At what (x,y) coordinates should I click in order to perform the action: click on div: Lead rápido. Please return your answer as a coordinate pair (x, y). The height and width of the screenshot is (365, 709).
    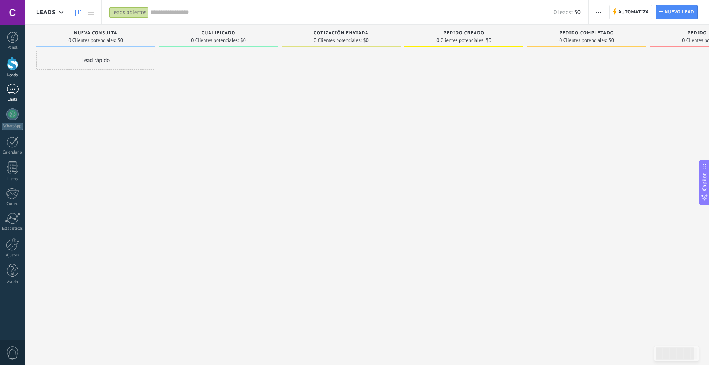
    Looking at the image, I should click on (96, 60).